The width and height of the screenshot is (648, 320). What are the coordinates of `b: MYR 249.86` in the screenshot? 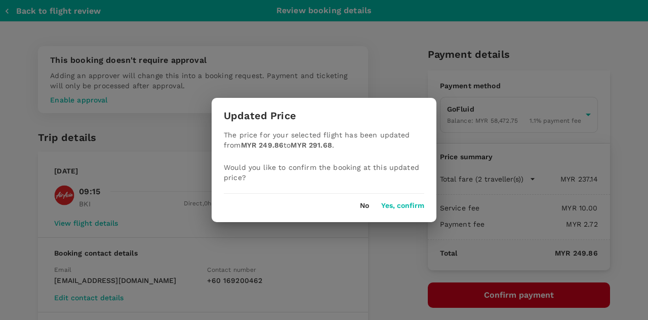 It's located at (262, 145).